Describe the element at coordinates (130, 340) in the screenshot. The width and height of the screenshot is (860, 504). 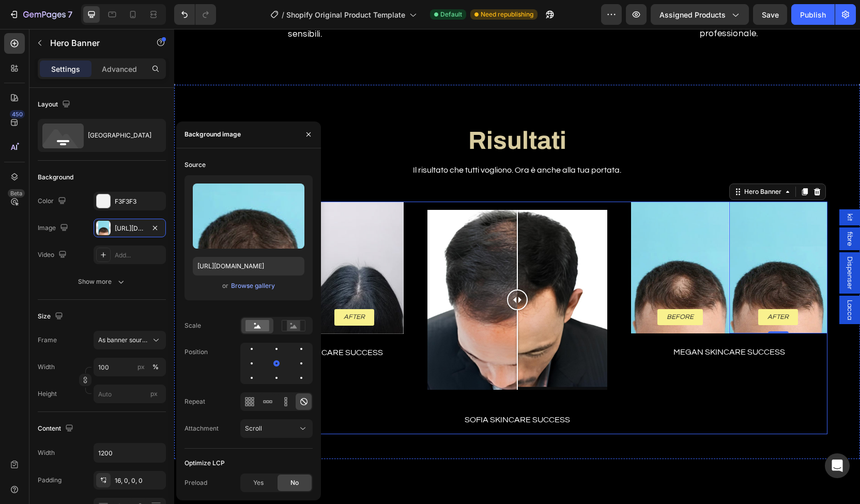
I see `button: As banner source` at that location.